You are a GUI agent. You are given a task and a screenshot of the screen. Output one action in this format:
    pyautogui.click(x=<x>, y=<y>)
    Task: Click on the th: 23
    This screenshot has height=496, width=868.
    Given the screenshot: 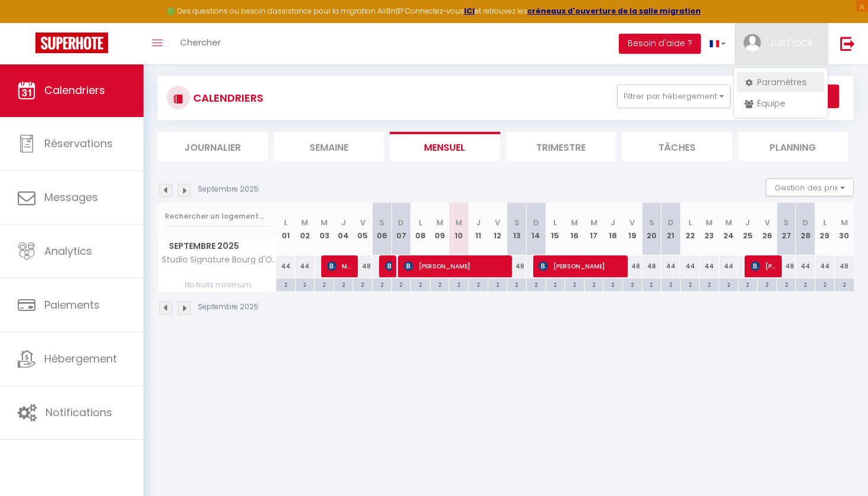 What is the action you would take?
    pyautogui.click(x=709, y=229)
    